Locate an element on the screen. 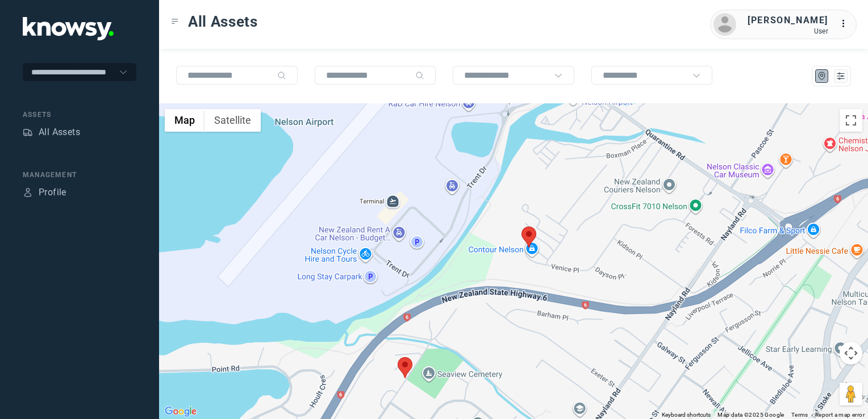 The height and width of the screenshot is (419, 868). button: Show street map is located at coordinates (185, 120).